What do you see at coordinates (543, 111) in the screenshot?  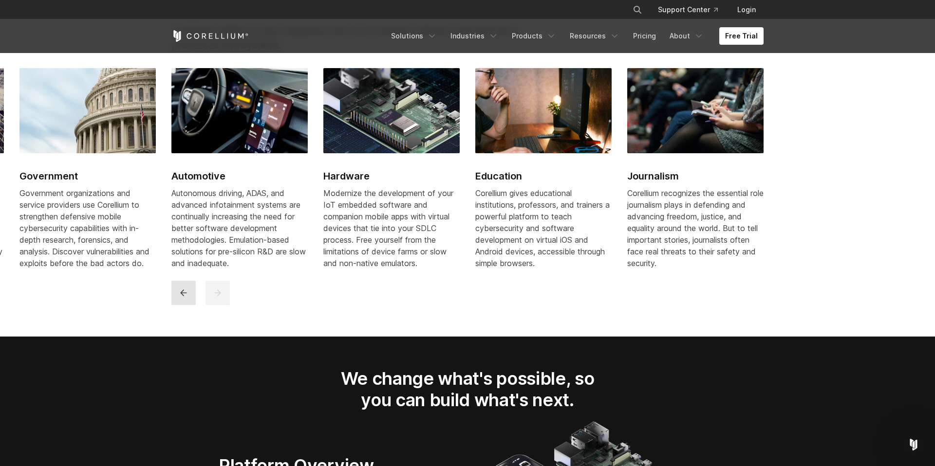 I see `img: Education` at bounding box center [543, 111].